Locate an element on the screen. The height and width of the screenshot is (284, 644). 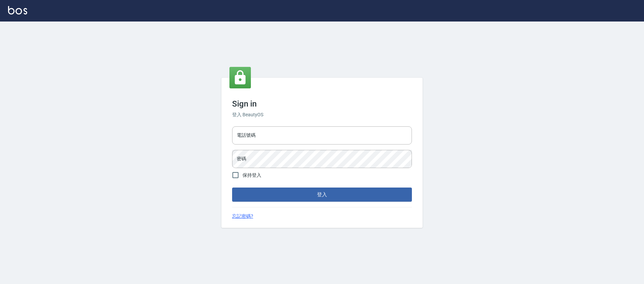
h3: Sign in is located at coordinates (322, 103).